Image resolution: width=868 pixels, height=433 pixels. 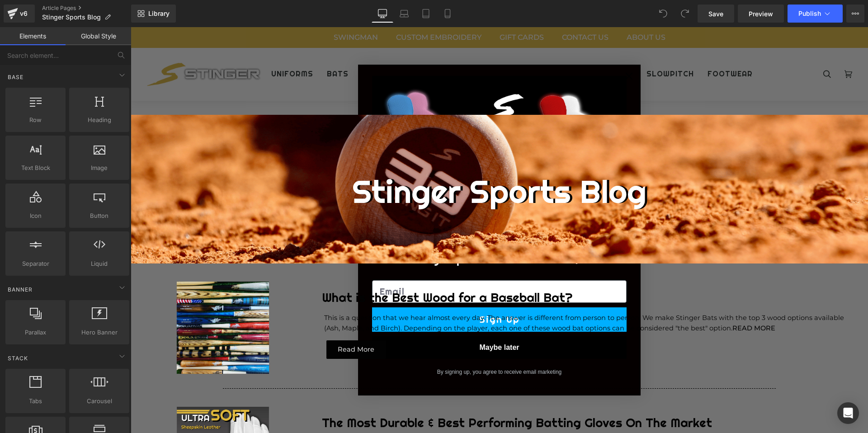 I want to click on span: Stinger Sports Blog, so click(x=72, y=17).